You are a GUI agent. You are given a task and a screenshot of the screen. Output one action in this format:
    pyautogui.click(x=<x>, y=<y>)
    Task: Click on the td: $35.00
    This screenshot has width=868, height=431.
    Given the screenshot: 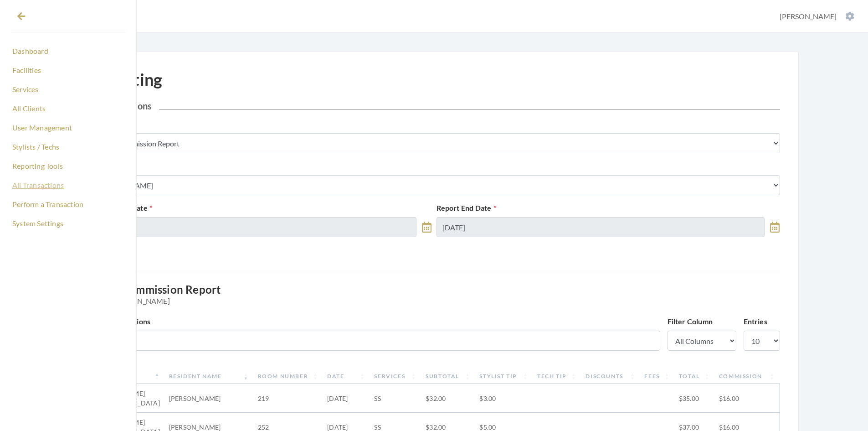 What is the action you would take?
    pyautogui.click(x=695, y=398)
    